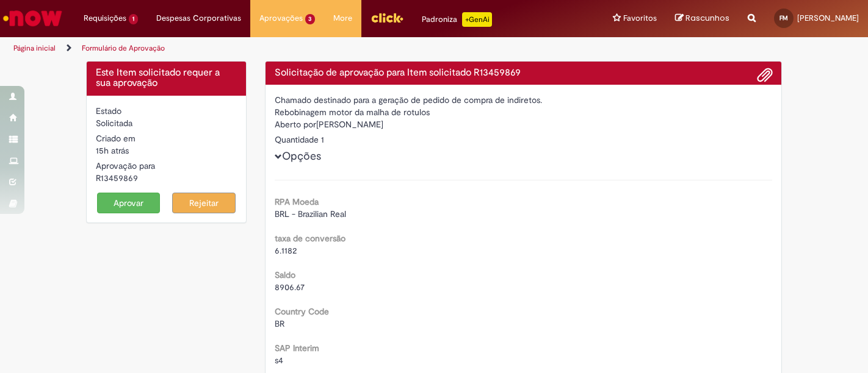  Describe the element at coordinates (296, 125) in the screenshot. I see `label: Aberto por` at that location.